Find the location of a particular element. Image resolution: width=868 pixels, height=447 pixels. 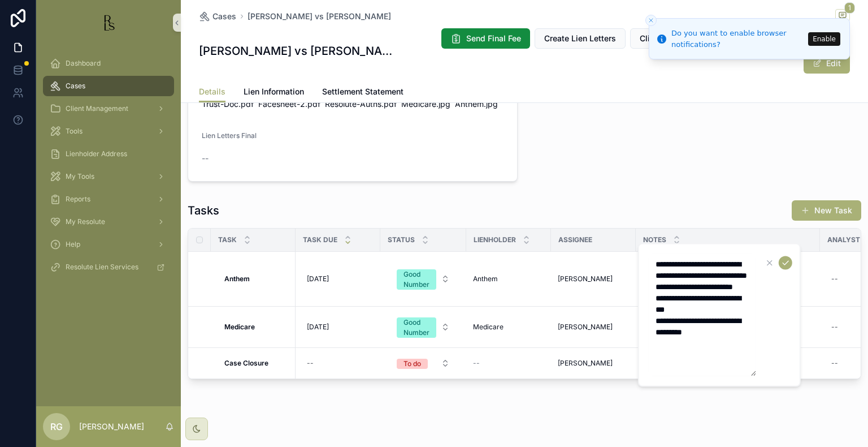

span: Trust-Doc is located at coordinates (220, 104).